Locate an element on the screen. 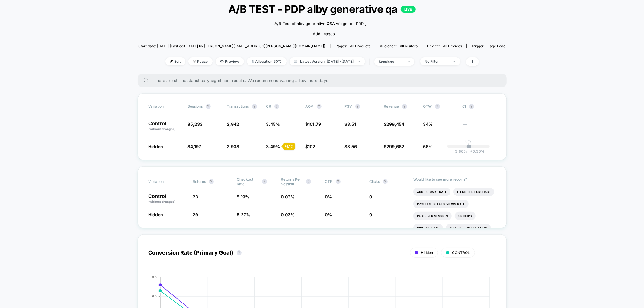 The image size is (644, 308). span: A/B Test of alby generative Q&A widget on PDP is located at coordinates (319, 24).